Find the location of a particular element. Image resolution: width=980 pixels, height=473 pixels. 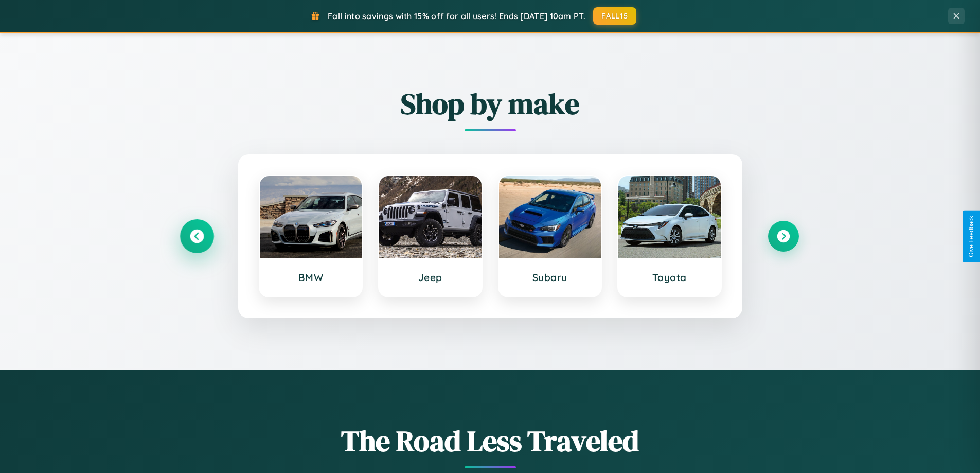

div: Give Feedback is located at coordinates (971, 236).